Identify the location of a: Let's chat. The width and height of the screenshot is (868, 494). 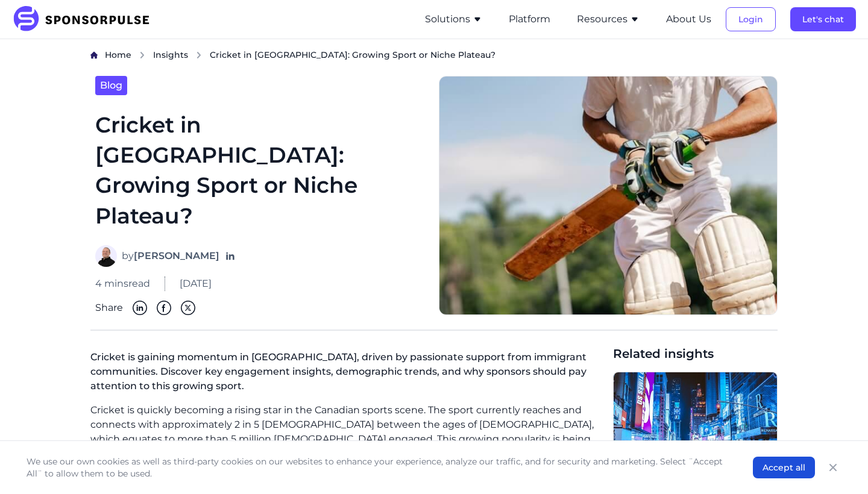
(822, 19).